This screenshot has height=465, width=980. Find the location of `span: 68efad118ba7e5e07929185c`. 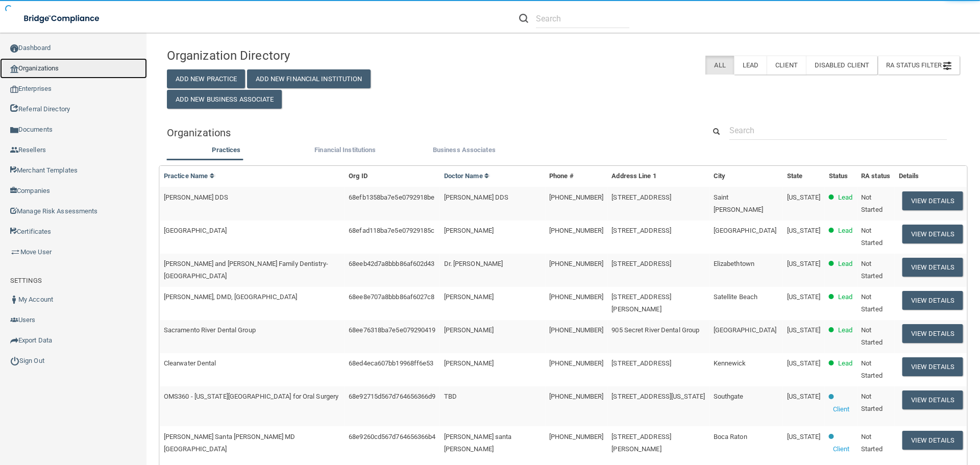

span: 68efad118ba7e5e07929185c is located at coordinates (391, 230).